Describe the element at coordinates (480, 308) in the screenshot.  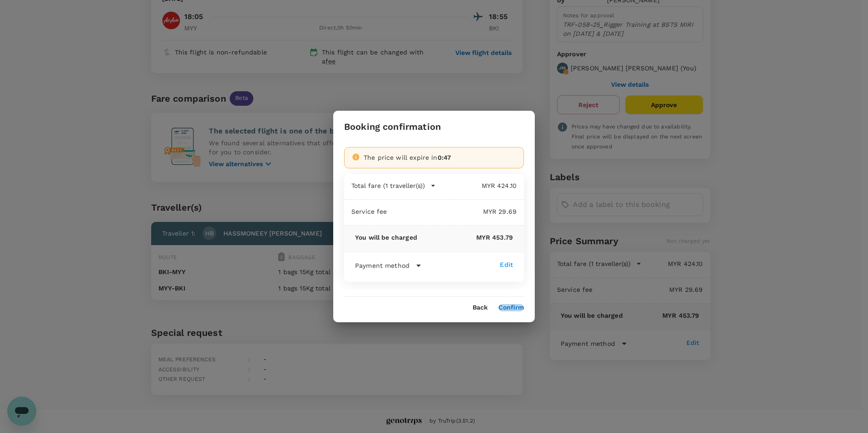
I see `button: Back` at that location.